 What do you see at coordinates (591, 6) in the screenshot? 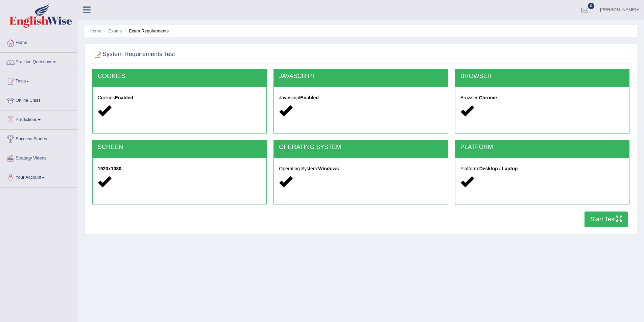
I see `span: 0` at bounding box center [591, 6].